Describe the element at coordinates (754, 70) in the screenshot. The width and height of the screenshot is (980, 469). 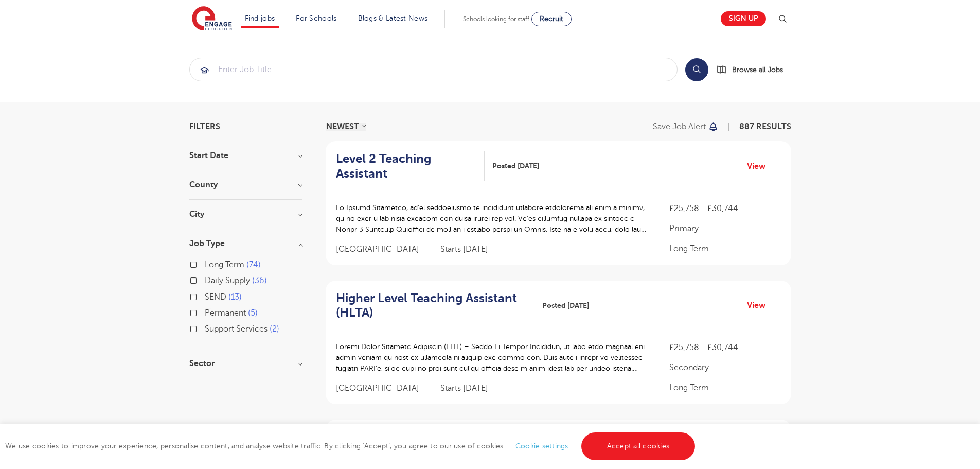
I see `a: Browse all Jobs` at that location.